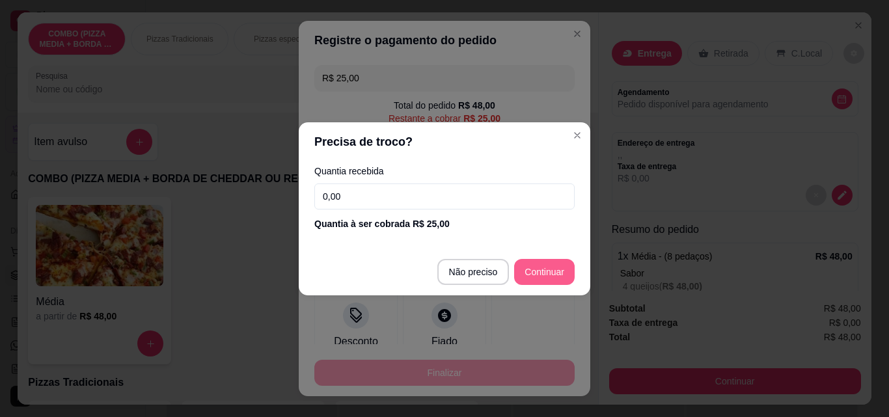 The width and height of the screenshot is (889, 417). I want to click on button: Continuar, so click(544, 272).